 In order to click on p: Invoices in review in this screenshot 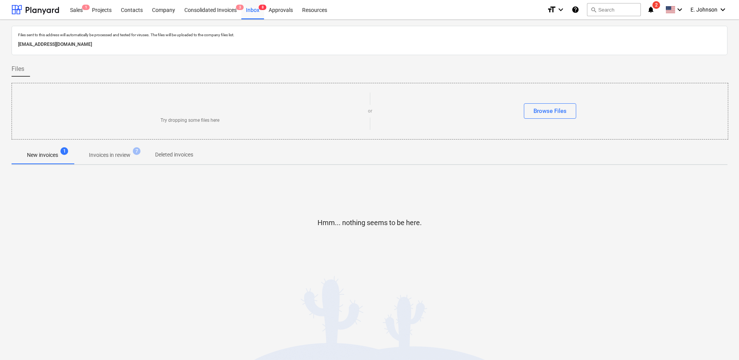, I will do `click(110, 155)`.